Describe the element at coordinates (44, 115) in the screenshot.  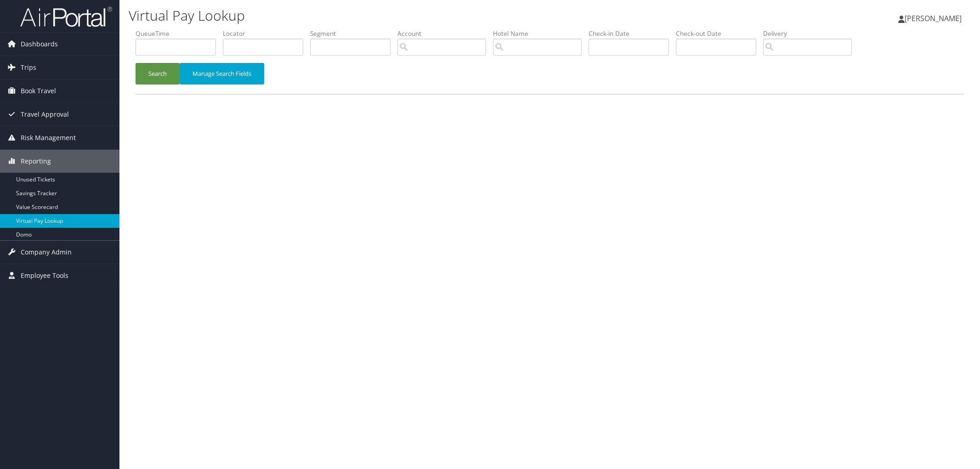
I see `span: Travel Approval` at that location.